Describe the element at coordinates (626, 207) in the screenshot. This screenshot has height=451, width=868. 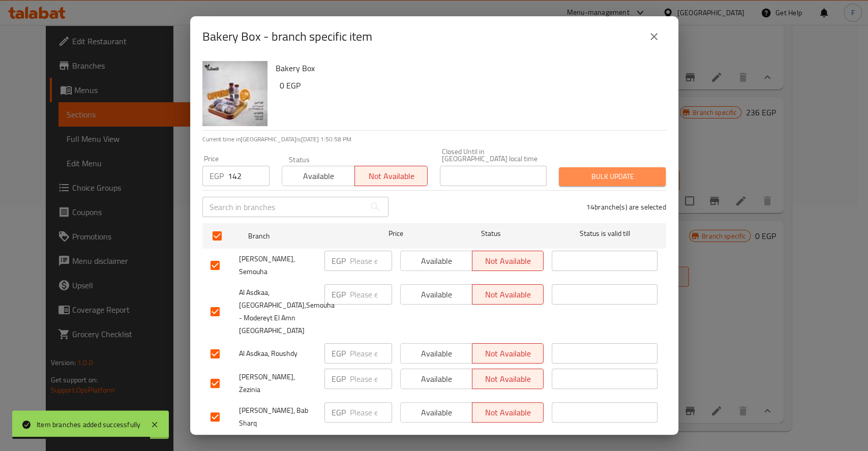
I see `p: 14 branche(s) are selected` at that location.